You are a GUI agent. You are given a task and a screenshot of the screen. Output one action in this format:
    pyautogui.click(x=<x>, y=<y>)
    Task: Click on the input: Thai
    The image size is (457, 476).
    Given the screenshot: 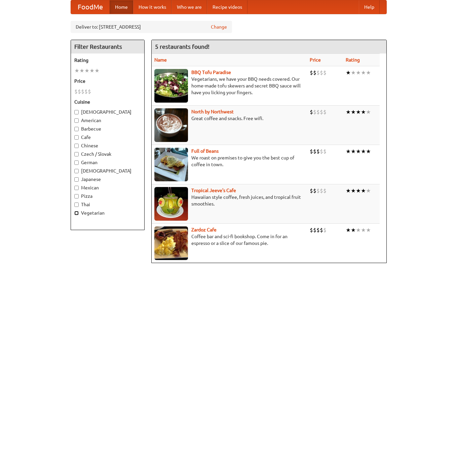 What is the action you would take?
    pyautogui.click(x=76, y=205)
    